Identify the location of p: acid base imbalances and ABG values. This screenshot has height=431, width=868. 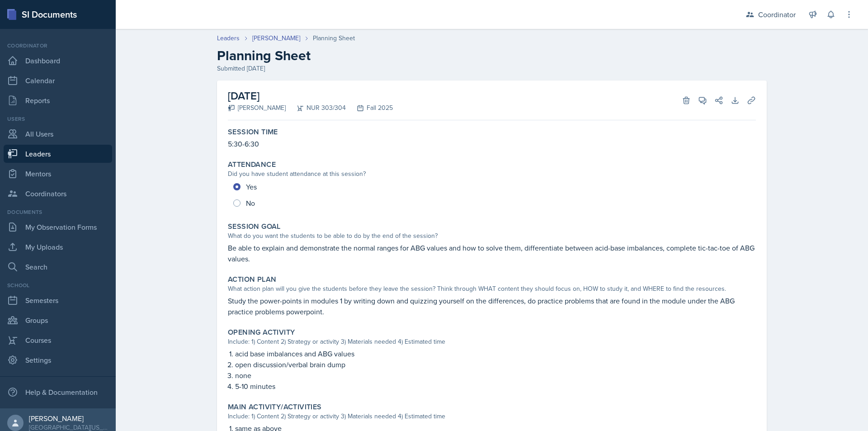
(495, 354).